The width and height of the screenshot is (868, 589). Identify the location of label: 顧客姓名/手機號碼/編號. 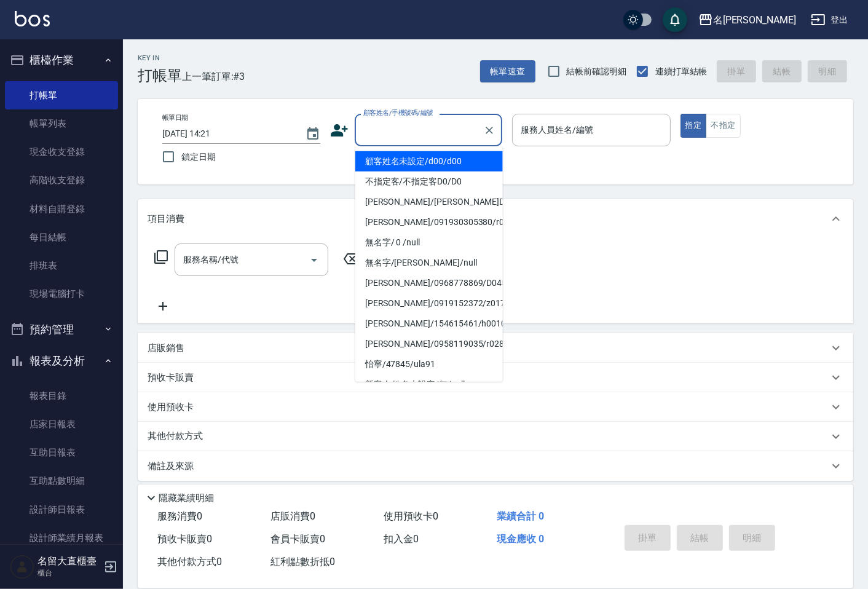
(398, 113).